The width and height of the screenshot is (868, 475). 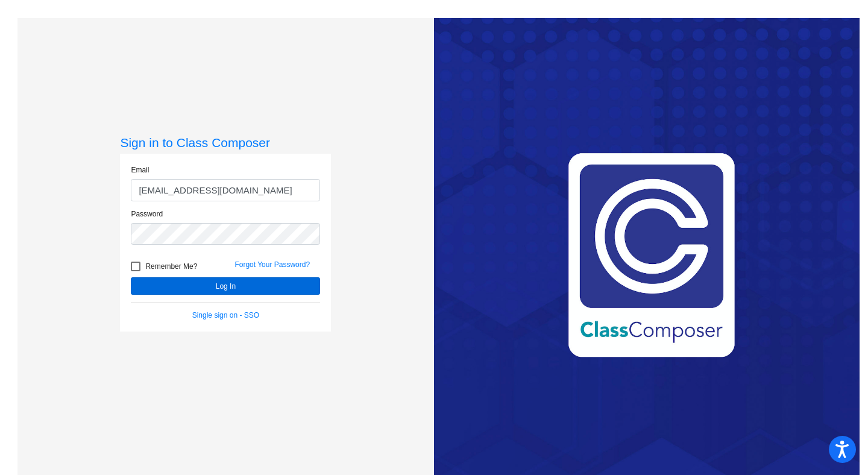 What do you see at coordinates (226, 315) in the screenshot?
I see `a: Single sign on - SSO` at bounding box center [226, 315].